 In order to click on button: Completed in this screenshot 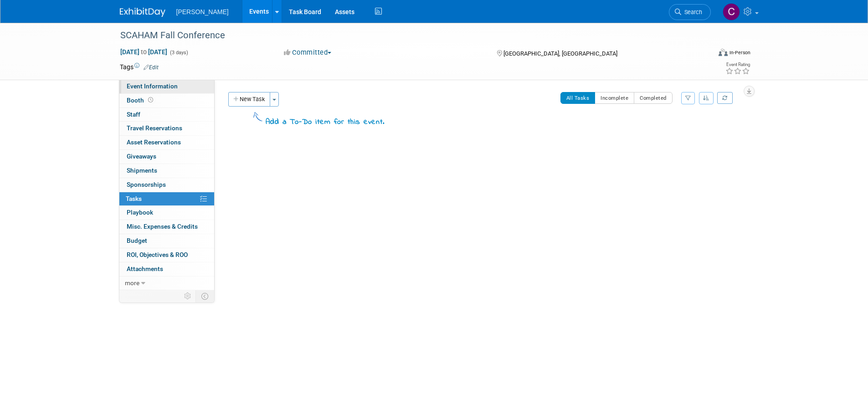, I will do `click(653, 98)`.